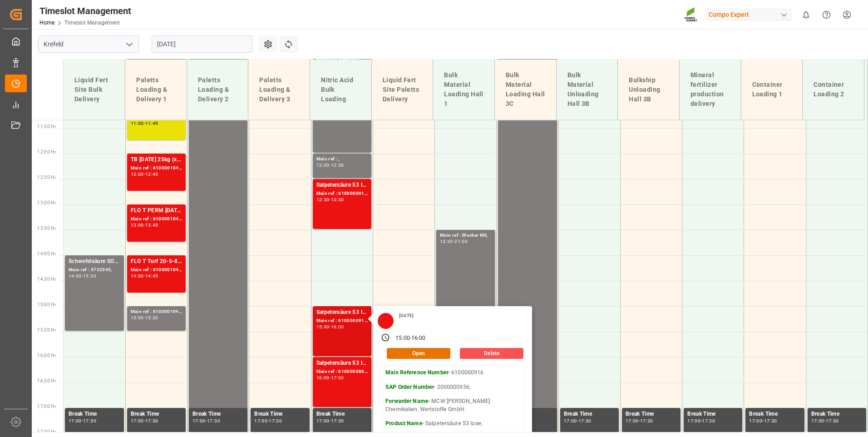 The image size is (868, 437). Describe the element at coordinates (137, 225) in the screenshot. I see `div: 13:00` at that location.